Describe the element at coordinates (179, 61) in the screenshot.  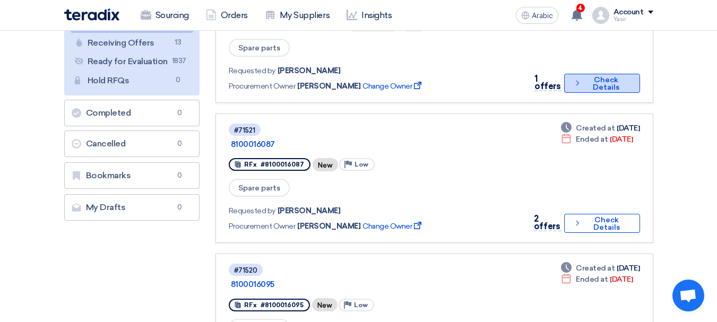
I see `font: 1837` at that location.